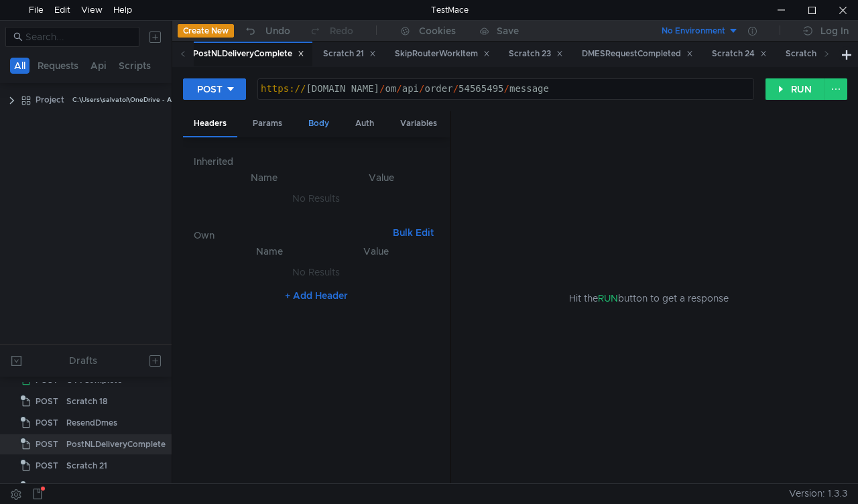 This screenshot has width=858, height=504. What do you see at coordinates (507, 31) in the screenshot?
I see `div: Save` at bounding box center [507, 31].